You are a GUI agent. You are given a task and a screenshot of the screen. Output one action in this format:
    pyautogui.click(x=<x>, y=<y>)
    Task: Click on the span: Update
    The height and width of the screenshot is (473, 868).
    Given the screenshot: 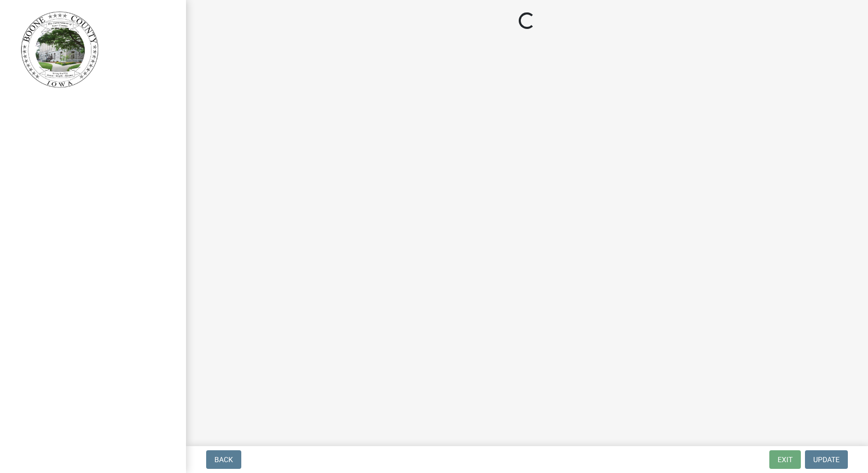 What is the action you would take?
    pyautogui.click(x=826, y=460)
    